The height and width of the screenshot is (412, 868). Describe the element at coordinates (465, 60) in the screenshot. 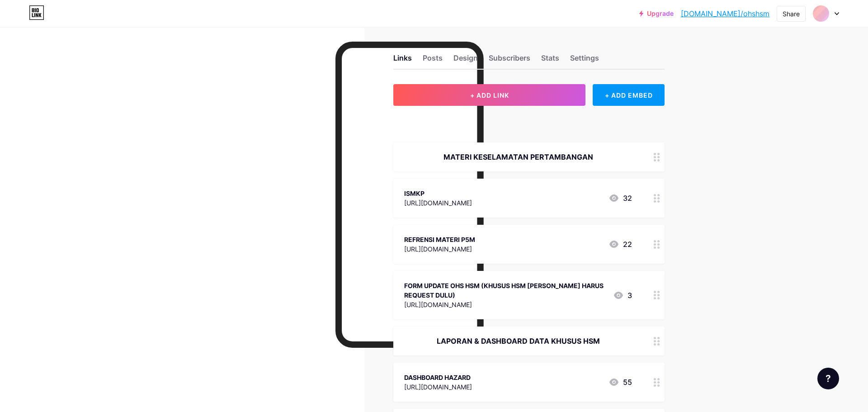

I see `div: Design` at that location.